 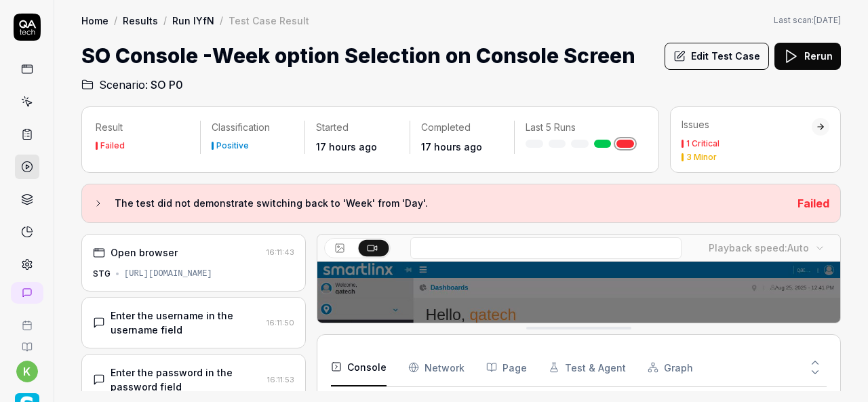 What do you see at coordinates (186, 323) in the screenshot?
I see `div: Enter the username in the username field` at bounding box center [186, 323].